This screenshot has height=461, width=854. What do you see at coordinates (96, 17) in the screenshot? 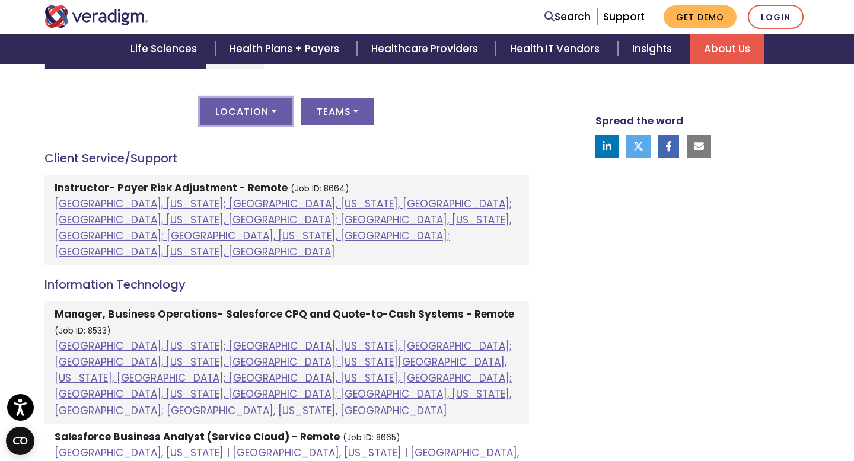
I see `img: Veradigm logo` at bounding box center [96, 17].